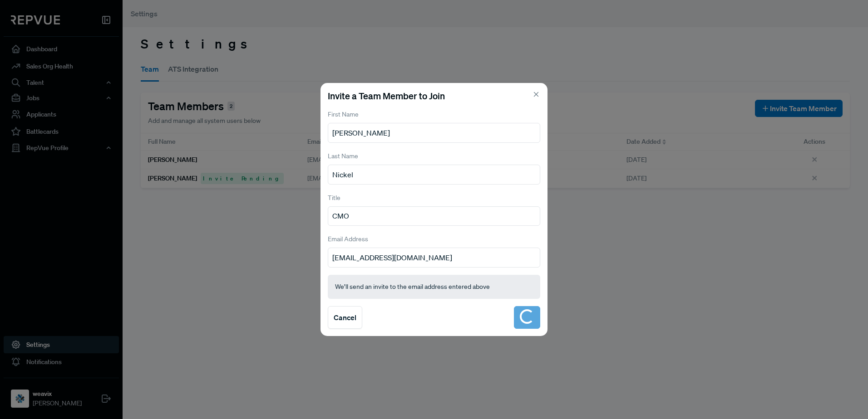  What do you see at coordinates (334, 198) in the screenshot?
I see `label: Title` at bounding box center [334, 198].